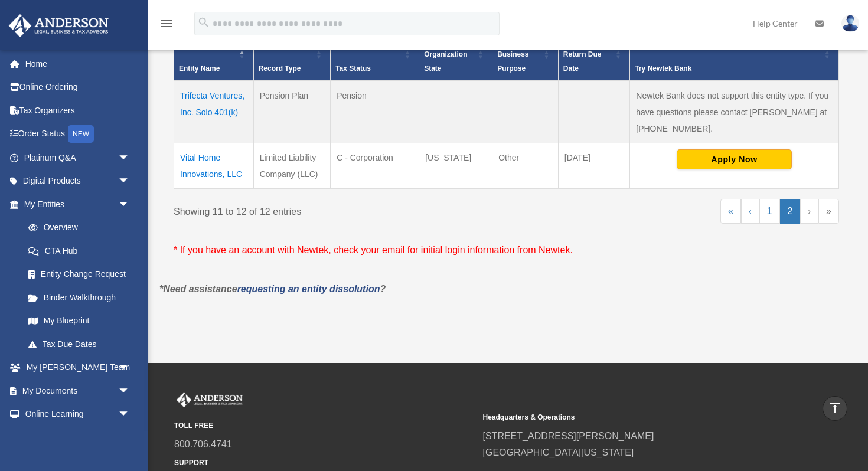  I want to click on a: menu, so click(166, 25).